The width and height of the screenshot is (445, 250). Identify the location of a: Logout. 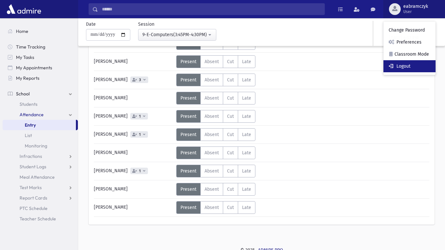
(409, 66).